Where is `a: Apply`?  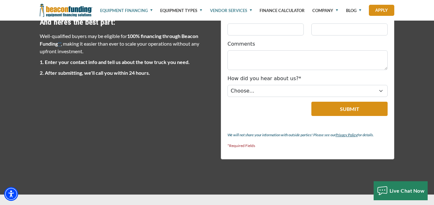
a: Apply is located at coordinates (381, 10).